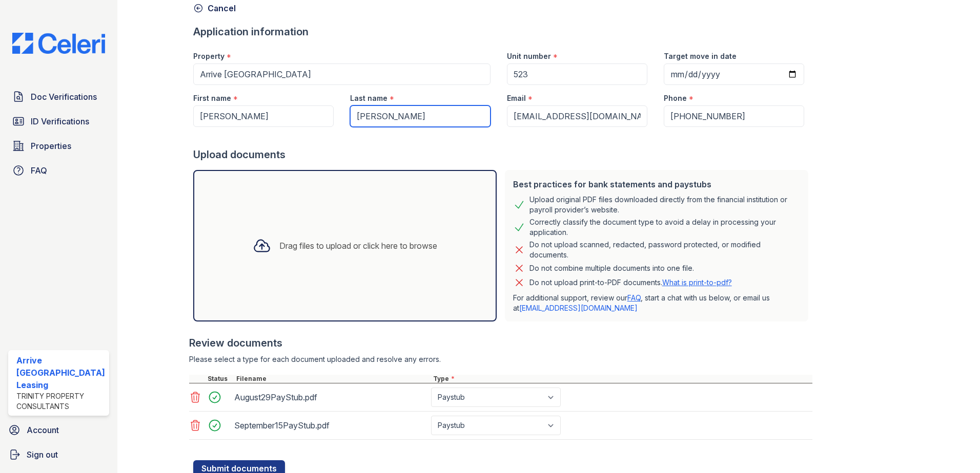 The height and width of the screenshot is (473, 980). What do you see at coordinates (369, 98) in the screenshot?
I see `label: Last name` at bounding box center [369, 98].